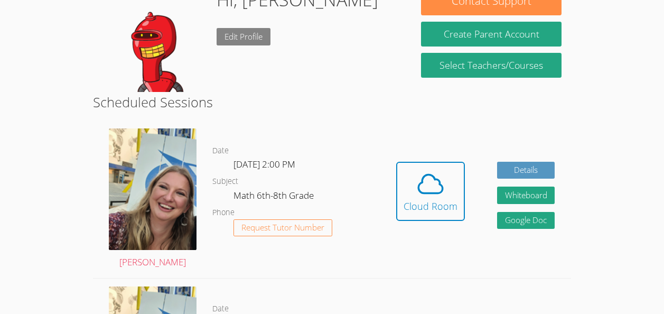 This screenshot has height=314, width=664. I want to click on dt: Phone, so click(223, 212).